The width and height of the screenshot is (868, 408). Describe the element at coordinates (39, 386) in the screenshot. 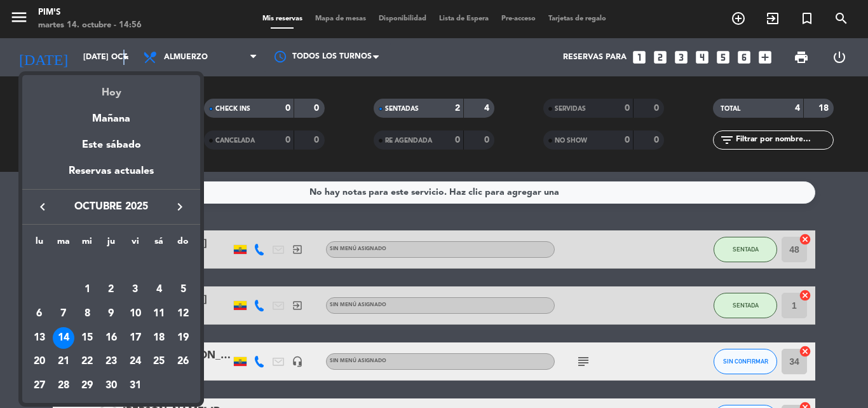

I see `div: 27` at that location.